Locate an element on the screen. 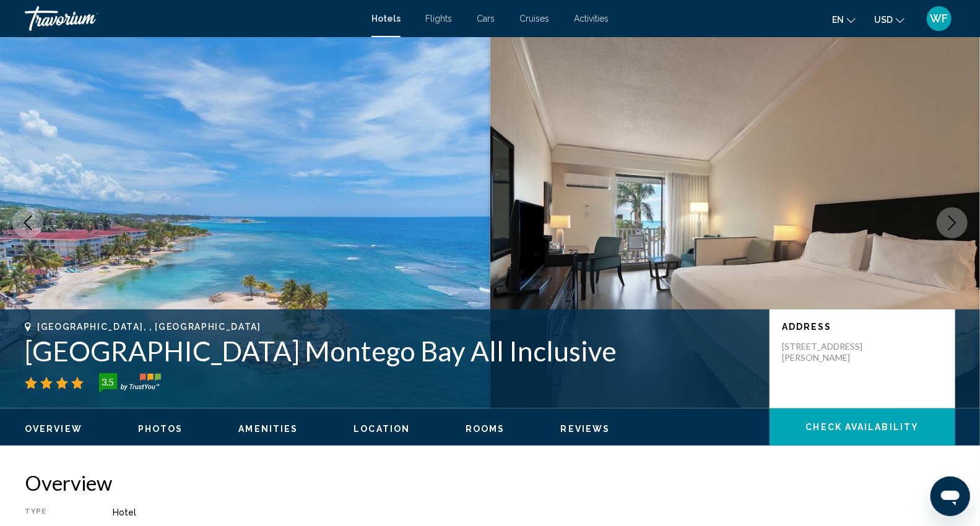  span: Cruises is located at coordinates (534, 18).